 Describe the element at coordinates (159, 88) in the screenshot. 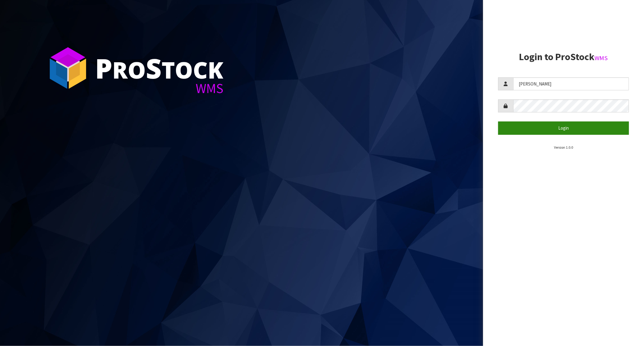

I see `div: WMS` at that location.